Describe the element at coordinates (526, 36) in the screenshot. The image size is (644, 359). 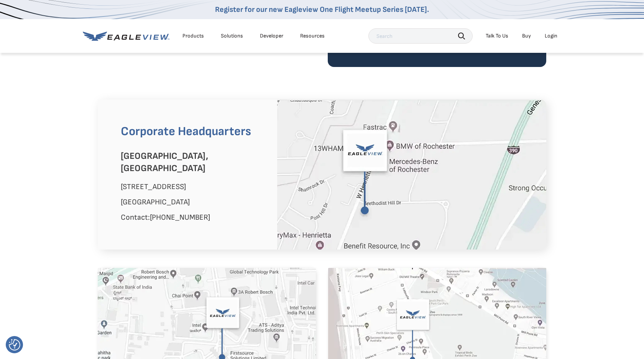
I see `a: Buy` at that location.